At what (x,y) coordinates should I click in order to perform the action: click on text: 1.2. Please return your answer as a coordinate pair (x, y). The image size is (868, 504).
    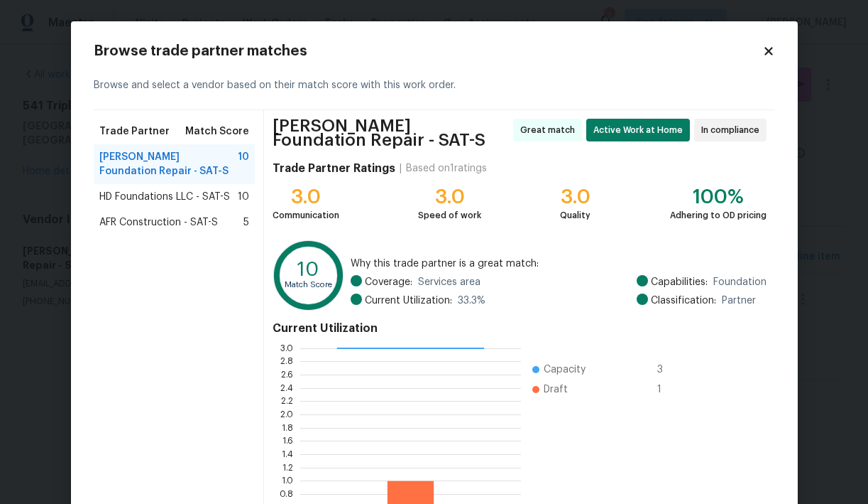
    Looking at the image, I should click on (288, 467).